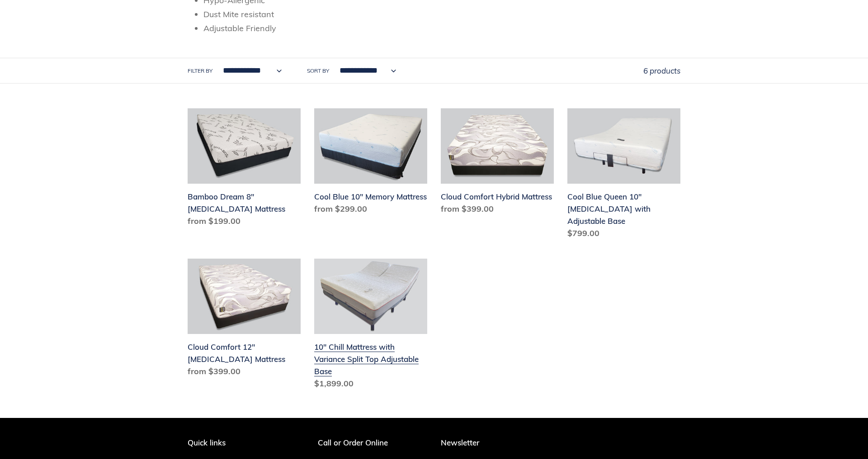  What do you see at coordinates (234, 443) in the screenshot?
I see `p: Quick links` at bounding box center [234, 443].